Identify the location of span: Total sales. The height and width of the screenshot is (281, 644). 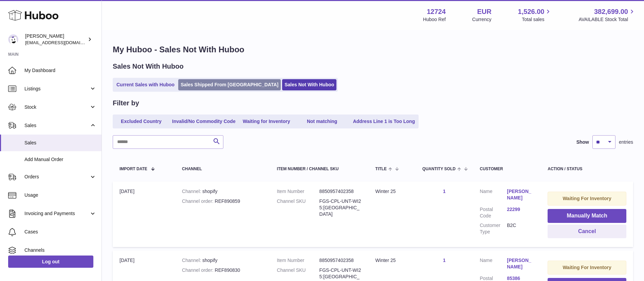
(537, 20).